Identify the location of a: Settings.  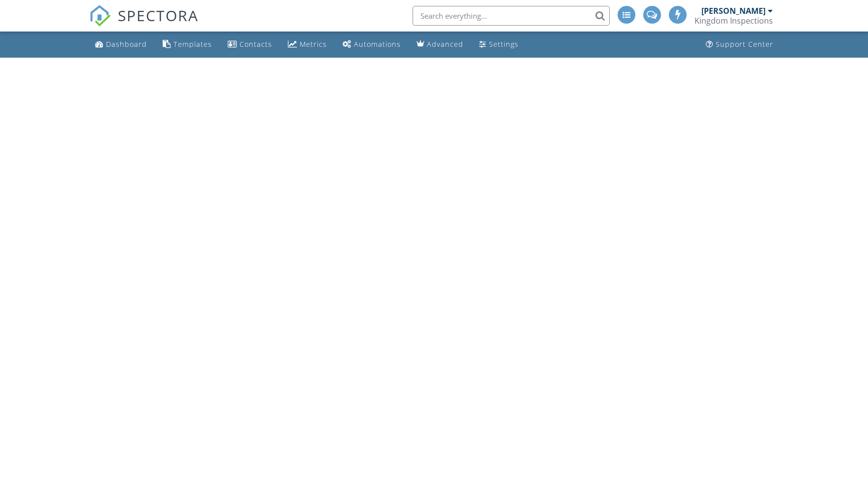
(499, 44).